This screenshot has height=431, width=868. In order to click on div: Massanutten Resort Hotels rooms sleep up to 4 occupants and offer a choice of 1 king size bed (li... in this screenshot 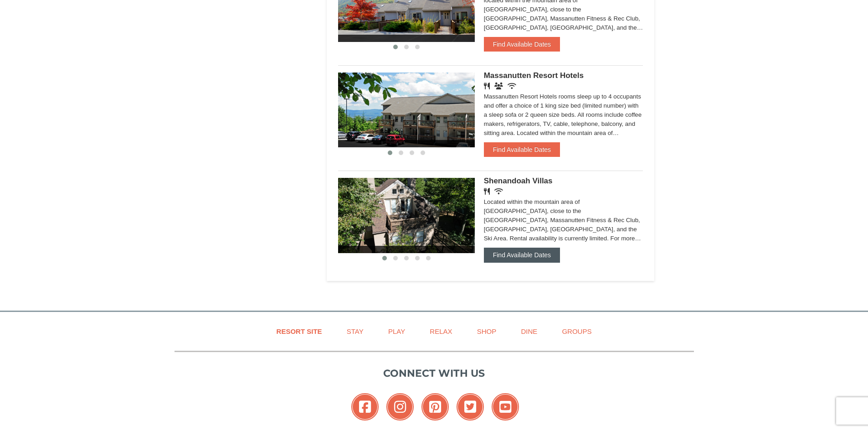, I will do `click(564, 115)`.